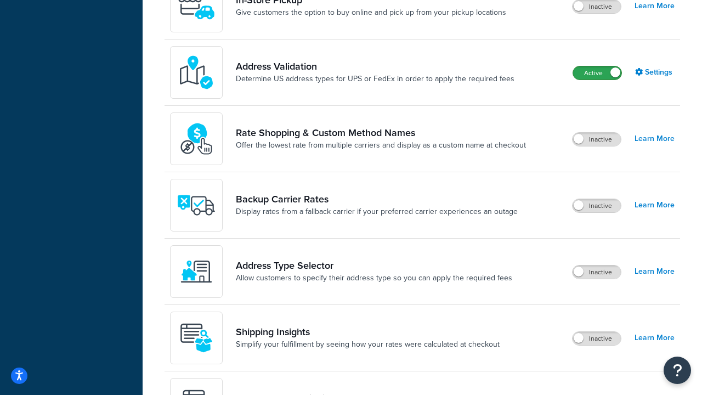 The height and width of the screenshot is (395, 702). I want to click on a: Simplify your fulfillment by seeing how your rates were calculated at checkout, so click(367, 344).